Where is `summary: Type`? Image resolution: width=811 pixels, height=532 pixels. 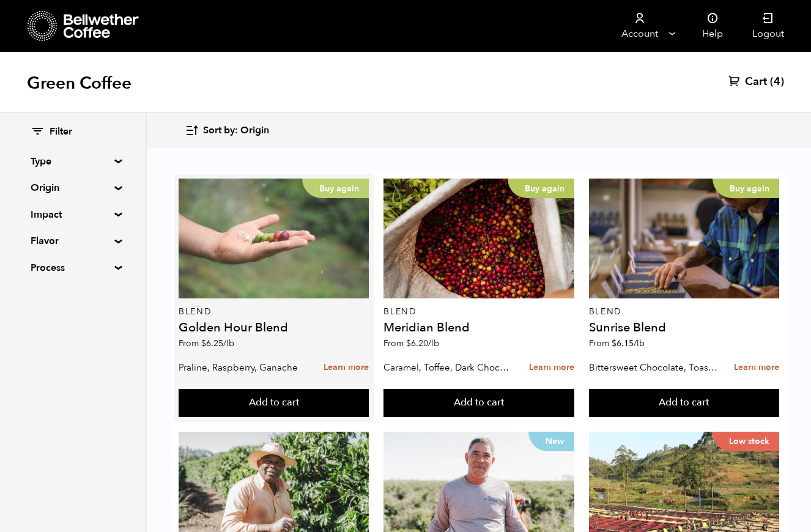 summary: Type is located at coordinates (73, 162).